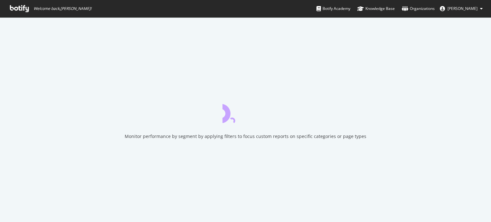  I want to click on div: animation, so click(246, 112).